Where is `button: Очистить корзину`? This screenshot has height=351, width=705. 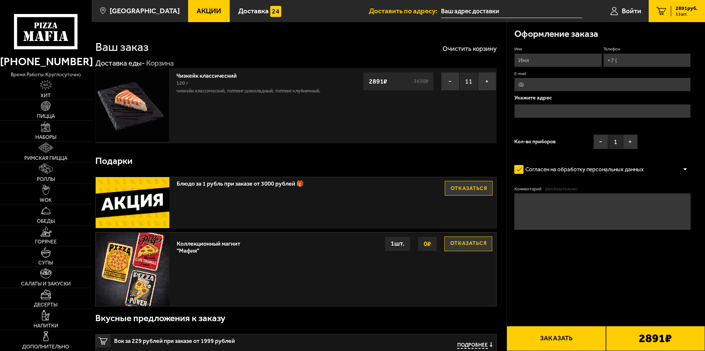
button: Очистить корзину is located at coordinates (469, 49).